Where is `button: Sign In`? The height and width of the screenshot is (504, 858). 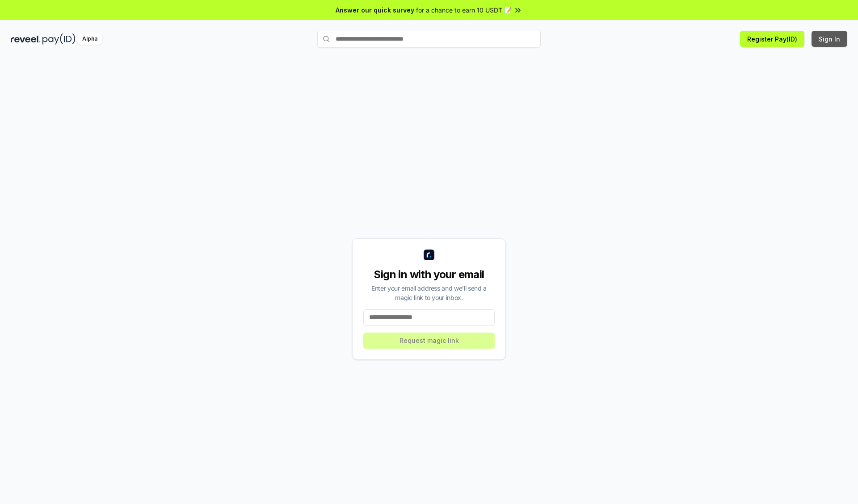 button: Sign In is located at coordinates (830, 39).